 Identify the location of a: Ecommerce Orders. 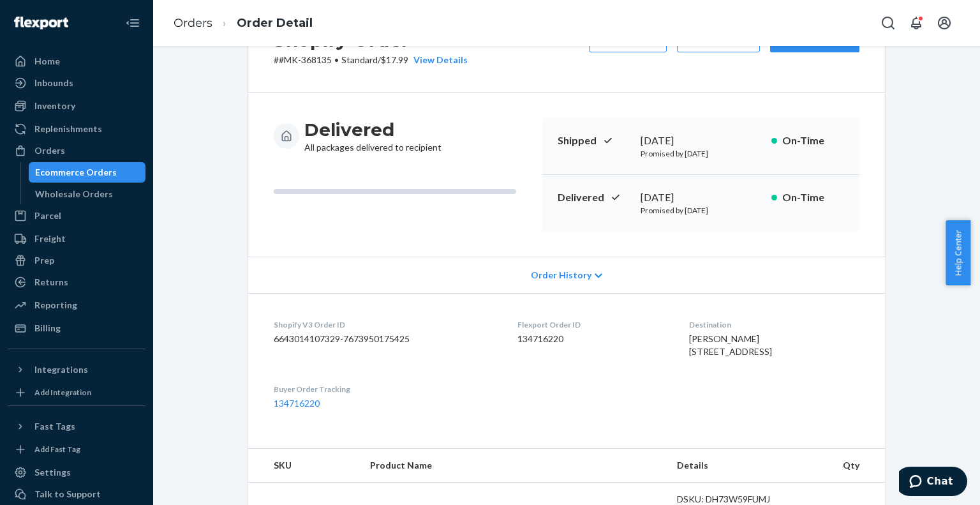
(88, 172).